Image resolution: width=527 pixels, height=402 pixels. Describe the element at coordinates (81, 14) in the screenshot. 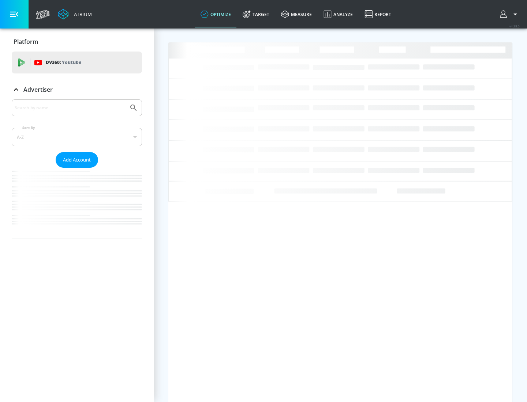

I see `div: Atrium` at that location.